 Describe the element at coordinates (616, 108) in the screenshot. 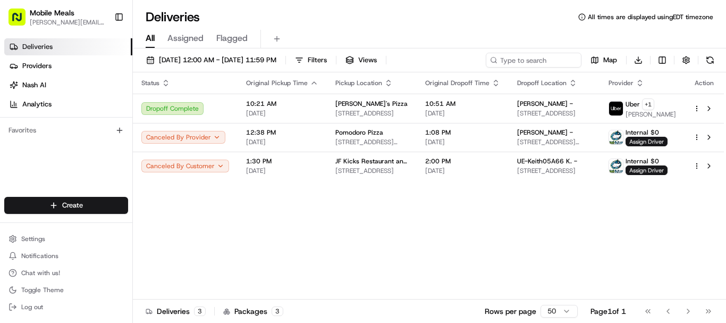

I see `img: uber-new-logo.jpeg` at that location.